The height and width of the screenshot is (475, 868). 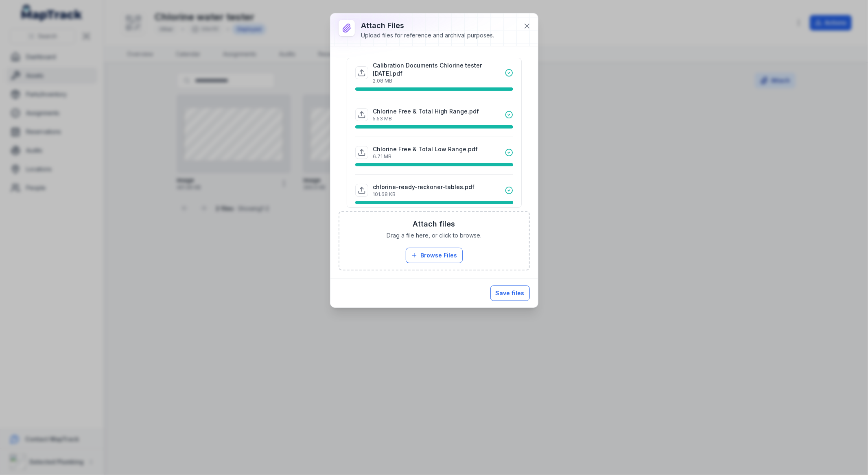 I want to click on p: 101.68 KB, so click(x=424, y=195).